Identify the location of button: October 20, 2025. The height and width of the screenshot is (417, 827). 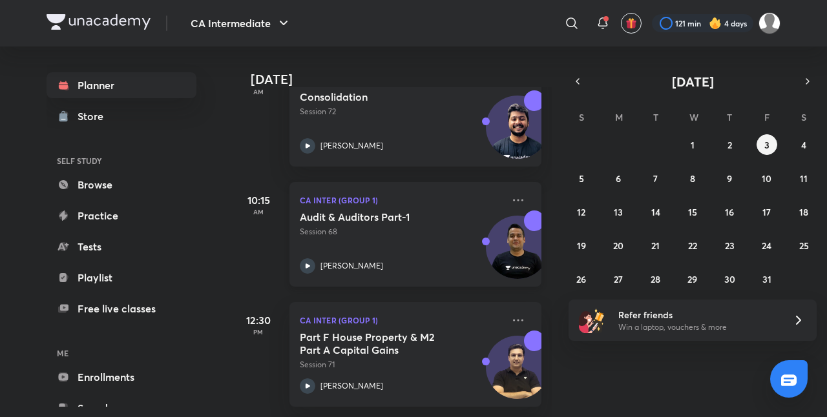
(618, 246).